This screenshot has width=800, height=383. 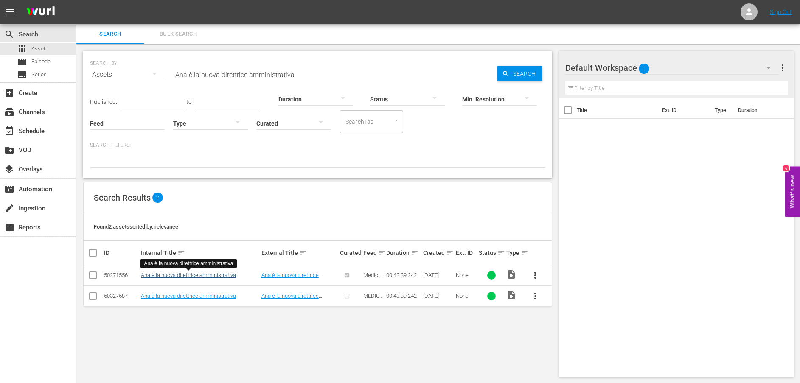 I want to click on th: Type, so click(x=721, y=110).